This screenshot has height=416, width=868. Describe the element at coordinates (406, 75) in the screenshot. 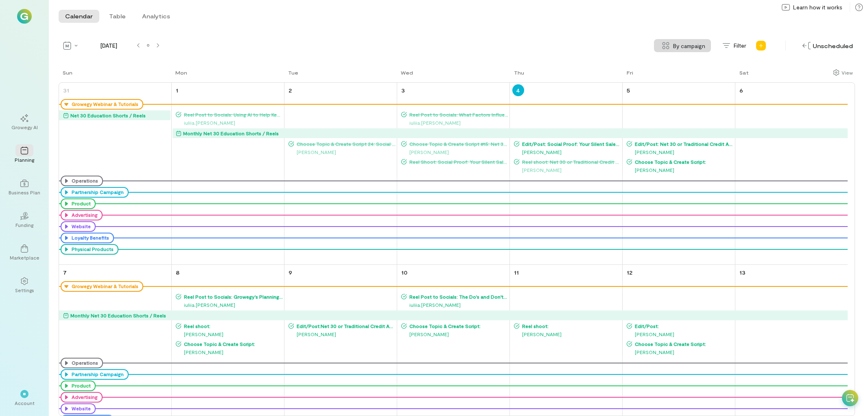

I see `a: Wednesday` at that location.